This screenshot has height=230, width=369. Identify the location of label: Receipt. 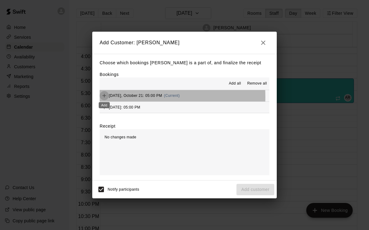
(107, 126).